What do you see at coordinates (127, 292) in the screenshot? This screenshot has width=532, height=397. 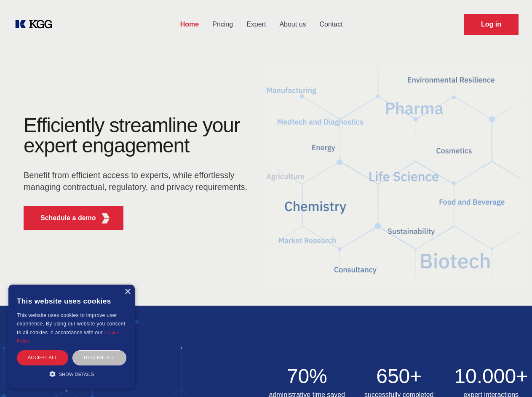 I see `div: Close` at bounding box center [127, 292].